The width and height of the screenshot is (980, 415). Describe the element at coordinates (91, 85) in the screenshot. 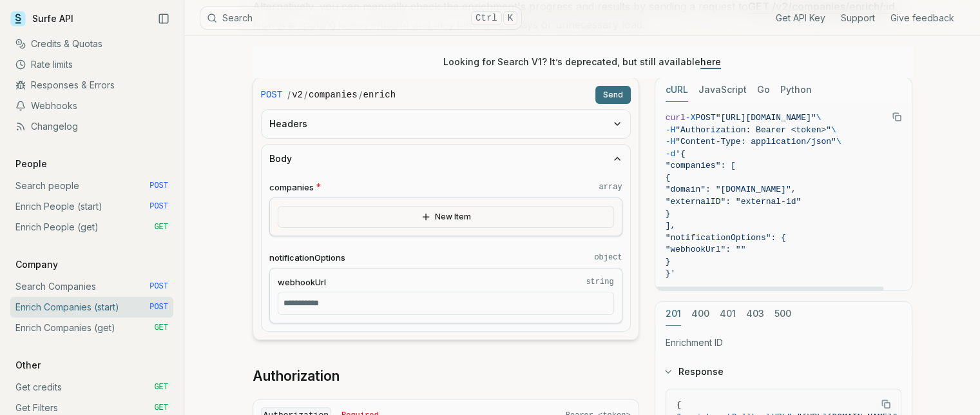

I see `a: Responses & Errors` at that location.